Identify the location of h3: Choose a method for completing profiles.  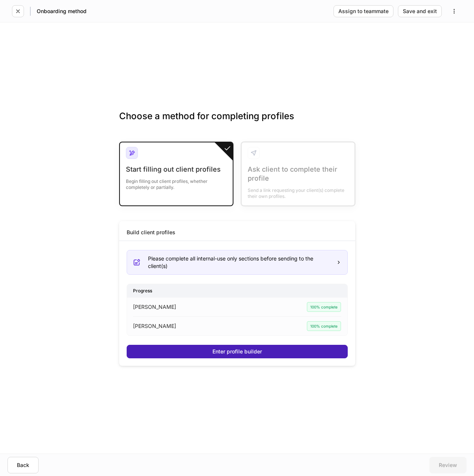
(237, 122).